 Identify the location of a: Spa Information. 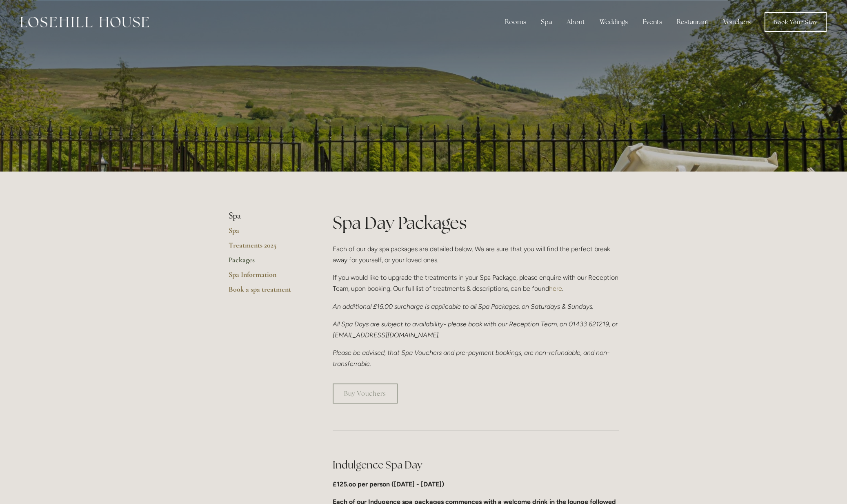
(268, 277).